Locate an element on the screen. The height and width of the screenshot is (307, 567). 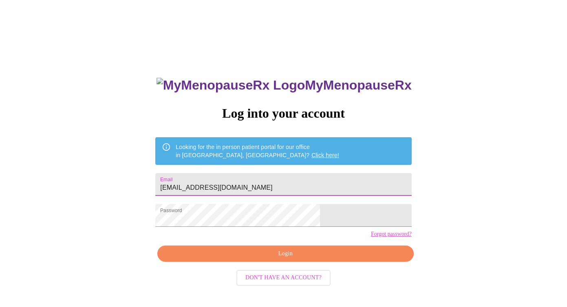
a: Forgot password? is located at coordinates (391, 234).